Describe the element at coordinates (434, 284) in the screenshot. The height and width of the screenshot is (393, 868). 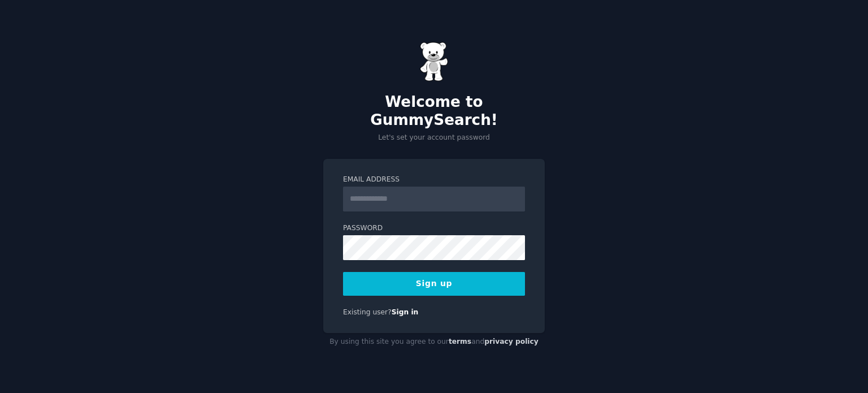
I see `button: Sign up` at that location.